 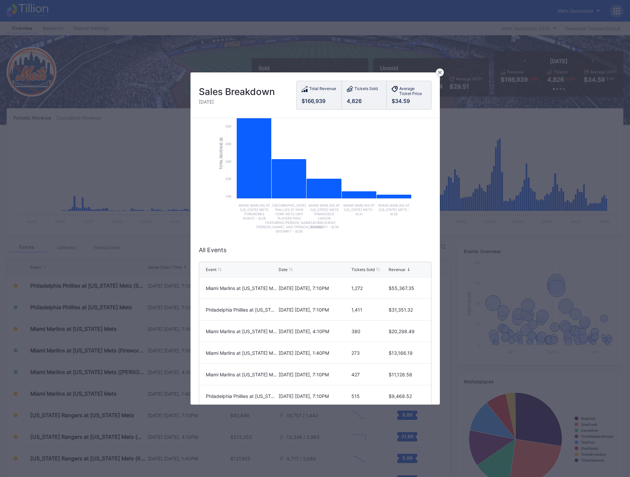 What do you see at coordinates (369, 396) in the screenshot?
I see `div: 515` at bounding box center [369, 396].